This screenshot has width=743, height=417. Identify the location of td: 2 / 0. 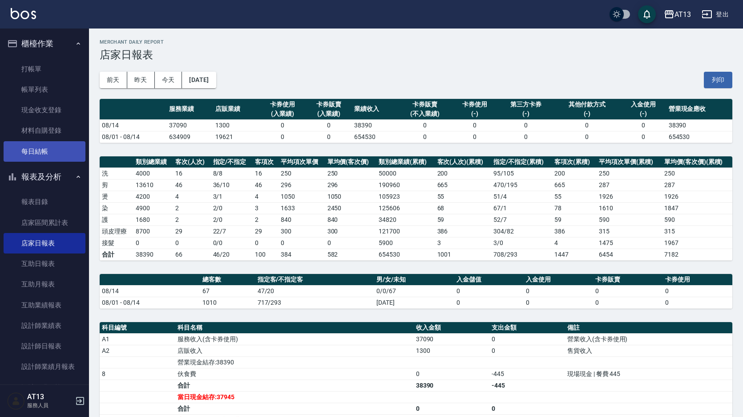
(232, 208).